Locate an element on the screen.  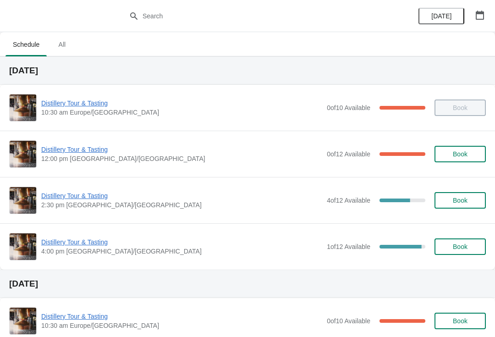
input: Search is located at coordinates (256, 16).